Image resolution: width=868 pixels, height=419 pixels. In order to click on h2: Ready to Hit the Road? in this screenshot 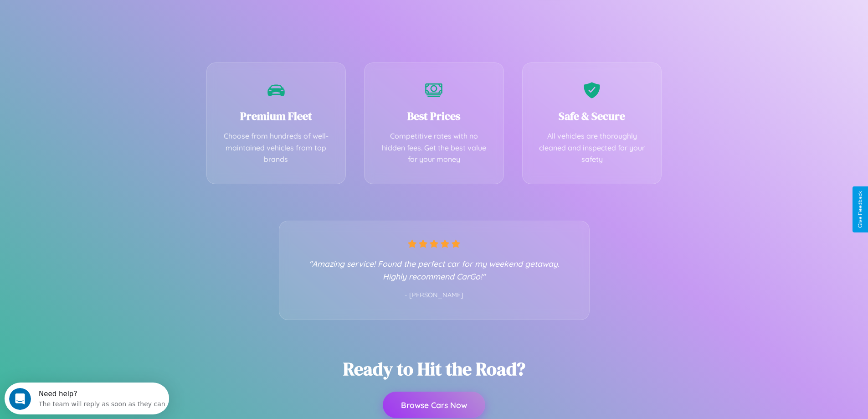, I will do `click(435, 369)`.